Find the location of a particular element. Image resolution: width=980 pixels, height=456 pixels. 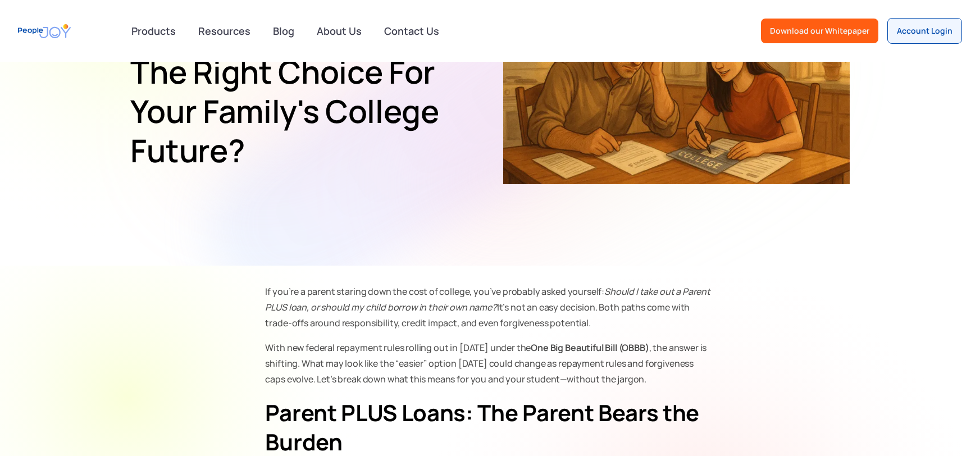

div: Products is located at coordinates (154, 31).